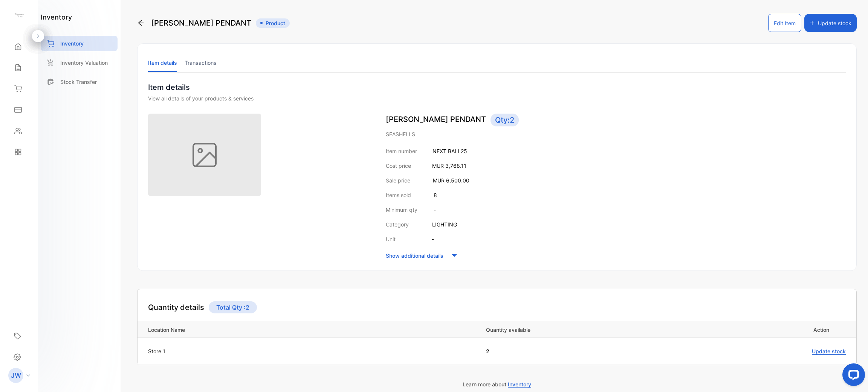  What do you see at coordinates (584, 352) in the screenshot?
I see `p: 2` at bounding box center [584, 352].